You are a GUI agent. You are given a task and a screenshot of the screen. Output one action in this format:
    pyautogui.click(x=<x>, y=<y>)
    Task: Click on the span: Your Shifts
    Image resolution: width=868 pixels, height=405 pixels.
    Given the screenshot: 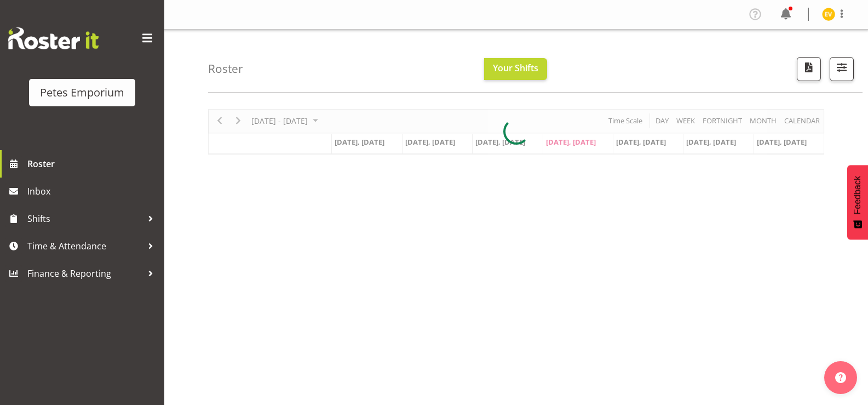 What is the action you would take?
    pyautogui.click(x=516, y=68)
    